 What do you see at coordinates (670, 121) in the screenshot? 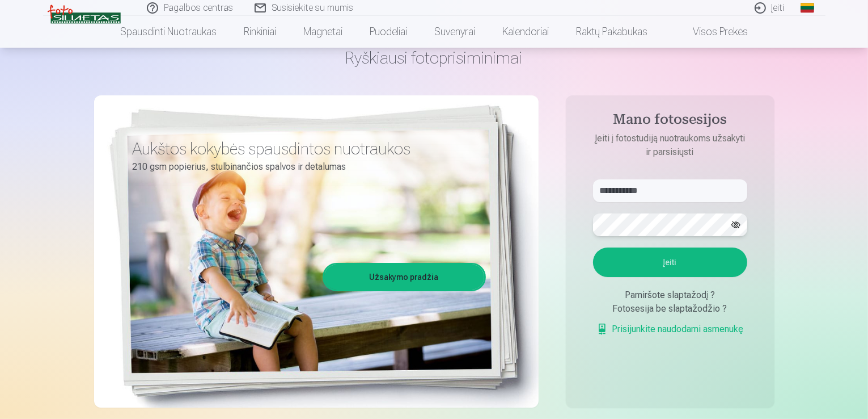
I see `h4: Mano fotosesijos` at bounding box center [670, 121].